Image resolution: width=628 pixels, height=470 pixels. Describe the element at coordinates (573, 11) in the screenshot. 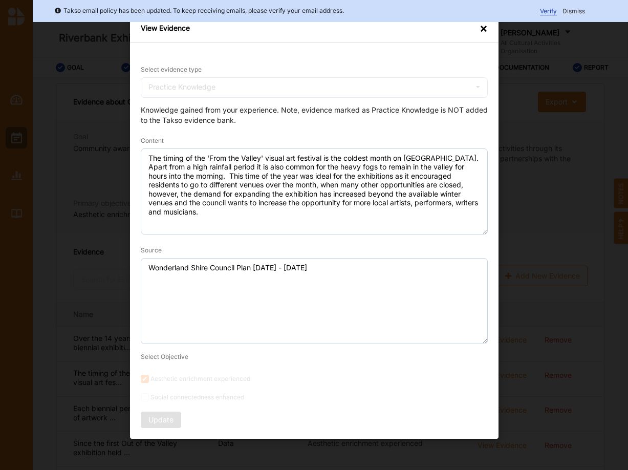

I see `span: Dismiss` at that location.